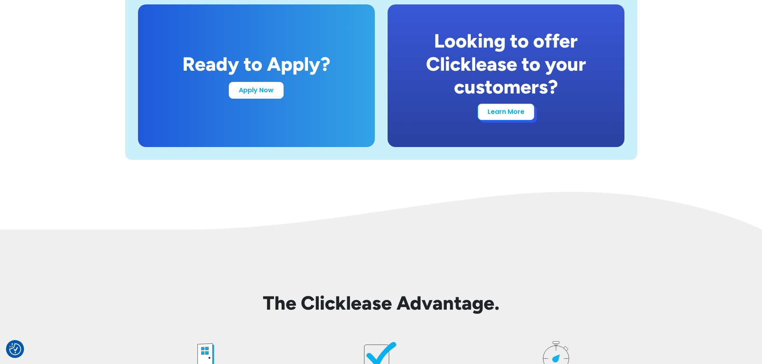 The width and height of the screenshot is (762, 364). Describe the element at coordinates (15, 349) in the screenshot. I see `button: Consent Preferences` at that location.